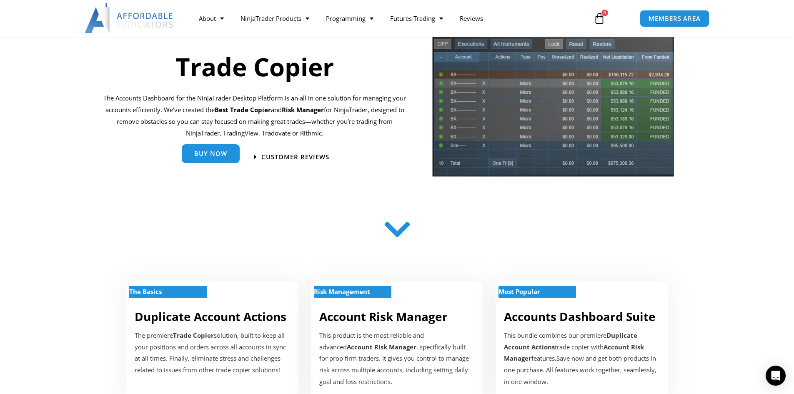 The width and height of the screenshot is (794, 394). What do you see at coordinates (599, 18) in the screenshot?
I see `a: 0` at bounding box center [599, 18].